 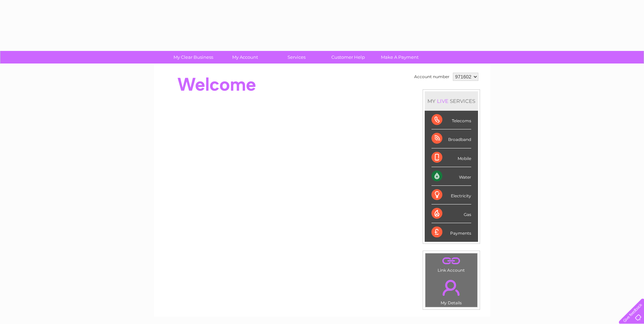 I want to click on div: Payments, so click(x=451, y=233).